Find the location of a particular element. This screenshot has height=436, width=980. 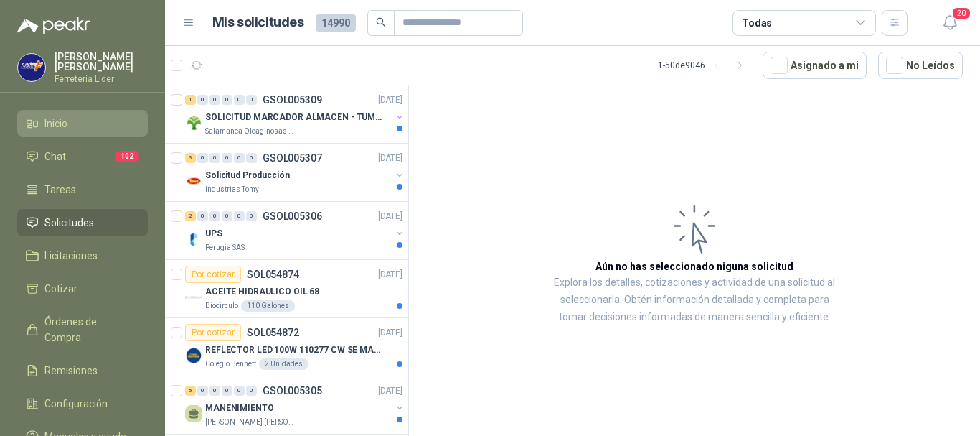

p: Colegio Bennett is located at coordinates (231, 364).